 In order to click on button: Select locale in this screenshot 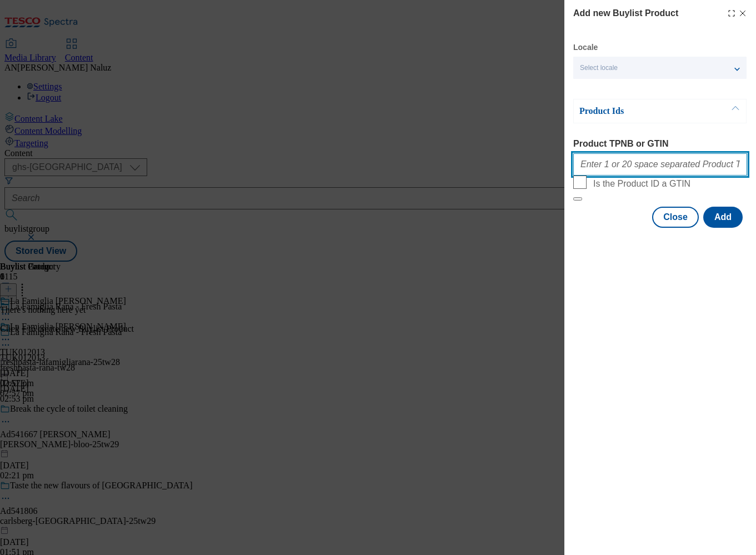, I will do `click(659, 67)`.